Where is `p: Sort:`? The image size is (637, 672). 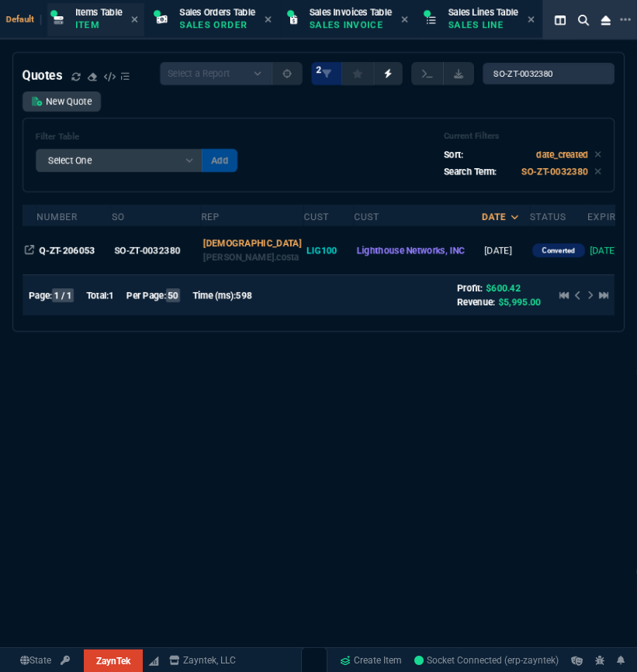 p: Sort: is located at coordinates (453, 155).